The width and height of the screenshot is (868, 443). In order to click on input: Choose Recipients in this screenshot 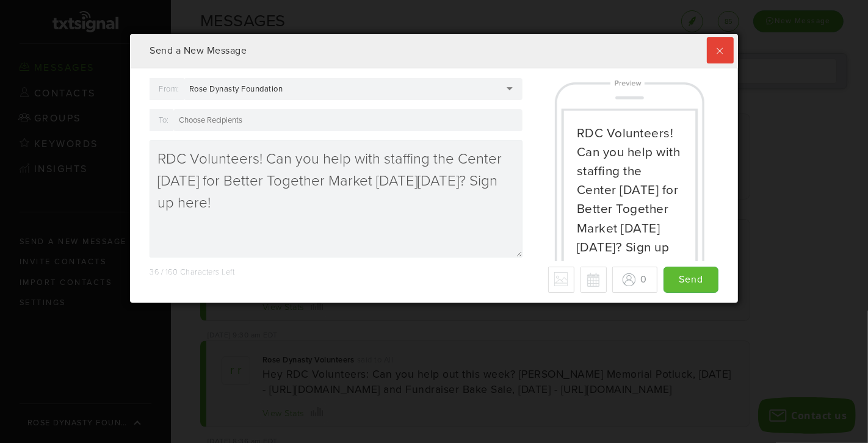, I will do `click(212, 120)`.